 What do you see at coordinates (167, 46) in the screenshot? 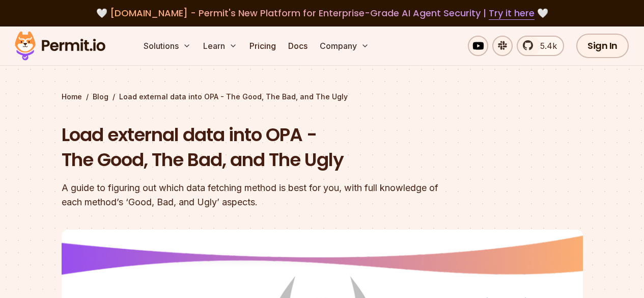
I see `button: Solutions` at bounding box center [167, 46].